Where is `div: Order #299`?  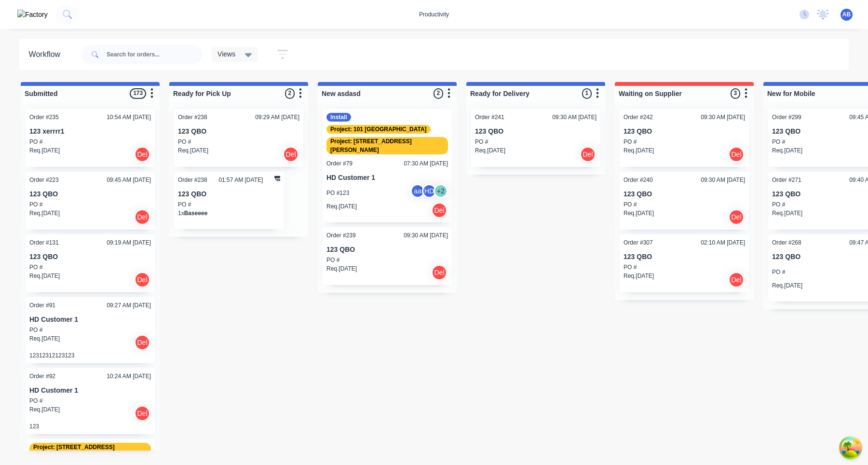 div: Order #299 is located at coordinates (786, 117).